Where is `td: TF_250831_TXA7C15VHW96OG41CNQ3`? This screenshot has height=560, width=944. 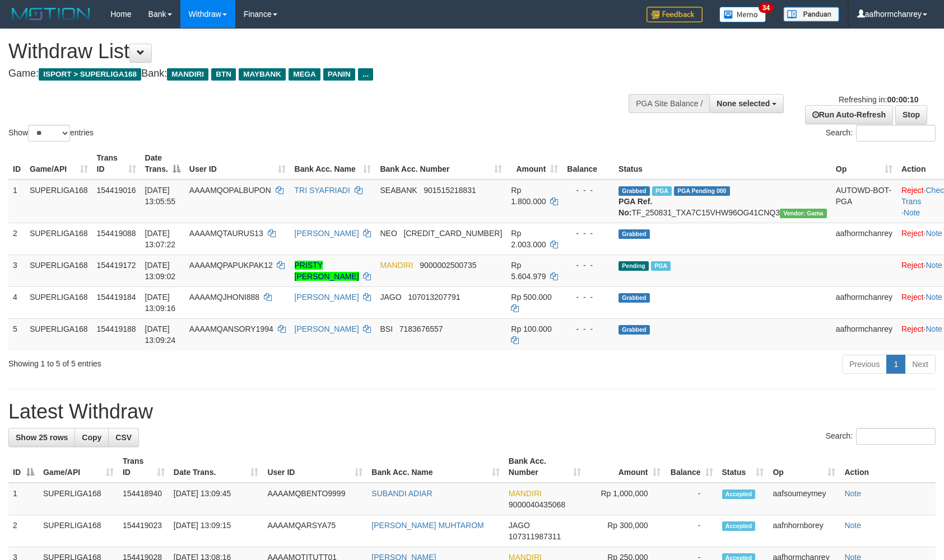
td: TF_250831_TXA7C15VHW96OG41CNQ3 is located at coordinates (723, 201).